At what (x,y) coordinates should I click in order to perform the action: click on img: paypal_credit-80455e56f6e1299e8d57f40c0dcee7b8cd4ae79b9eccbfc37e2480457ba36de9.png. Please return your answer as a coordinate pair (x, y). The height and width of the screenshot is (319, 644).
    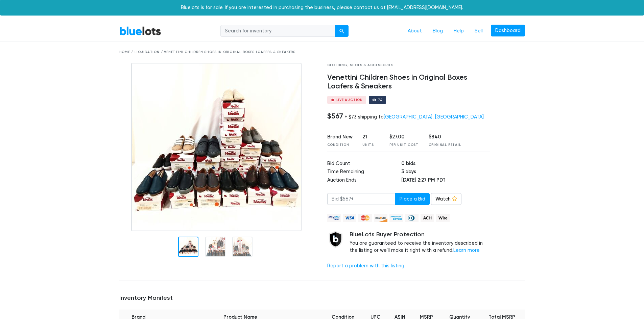
    Looking at the image, I should click on (334, 218).